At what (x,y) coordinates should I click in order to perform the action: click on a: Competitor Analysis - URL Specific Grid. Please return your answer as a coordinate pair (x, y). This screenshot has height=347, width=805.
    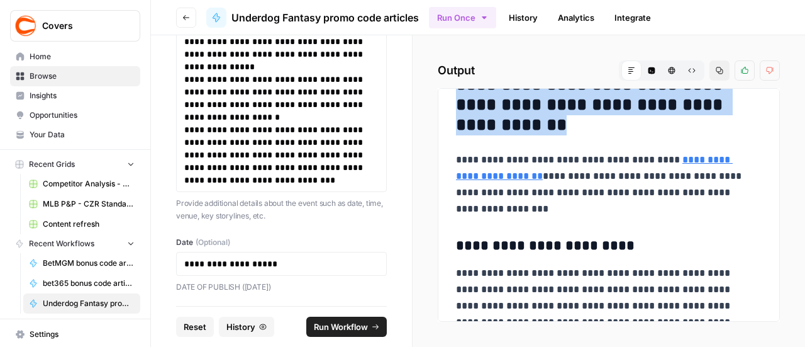
    Looking at the image, I should click on (82, 184).